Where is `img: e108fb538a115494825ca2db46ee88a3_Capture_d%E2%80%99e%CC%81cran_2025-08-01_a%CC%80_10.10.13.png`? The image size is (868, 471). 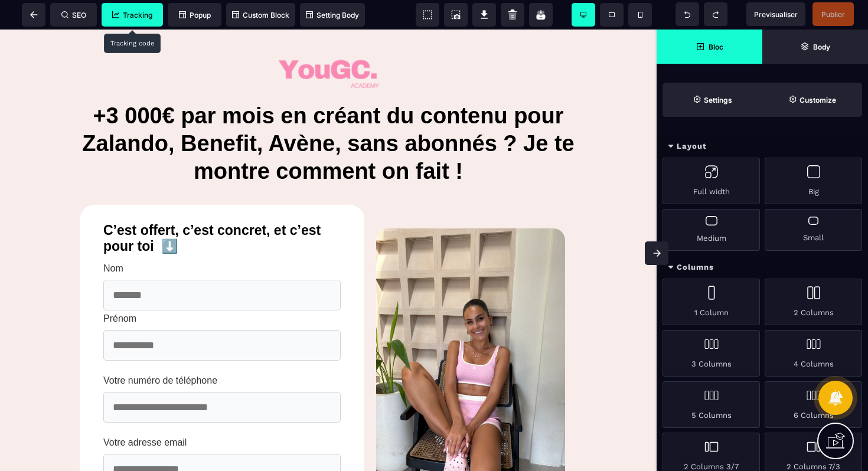 img: e108fb538a115494825ca2db46ee88a3_Capture_d%E2%80%99e%CC%81cran_2025-08-01_a%CC%80_10.10.13.png is located at coordinates (471, 328).